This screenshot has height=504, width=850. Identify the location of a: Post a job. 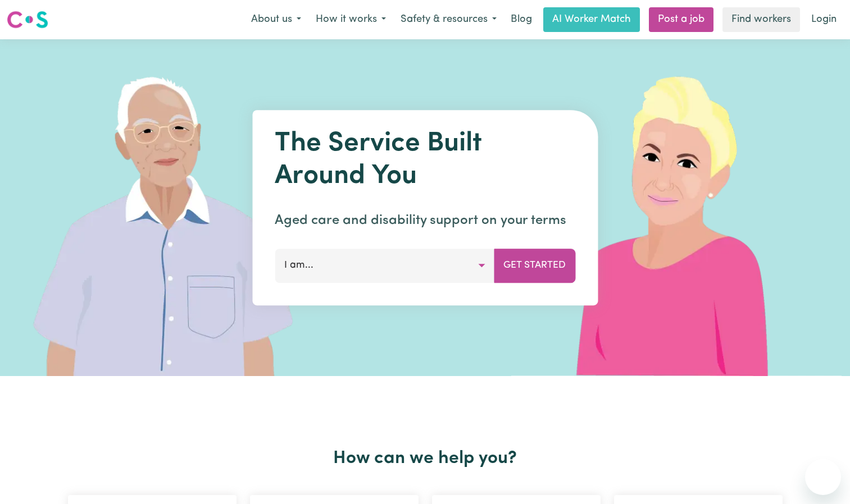
(681, 19).